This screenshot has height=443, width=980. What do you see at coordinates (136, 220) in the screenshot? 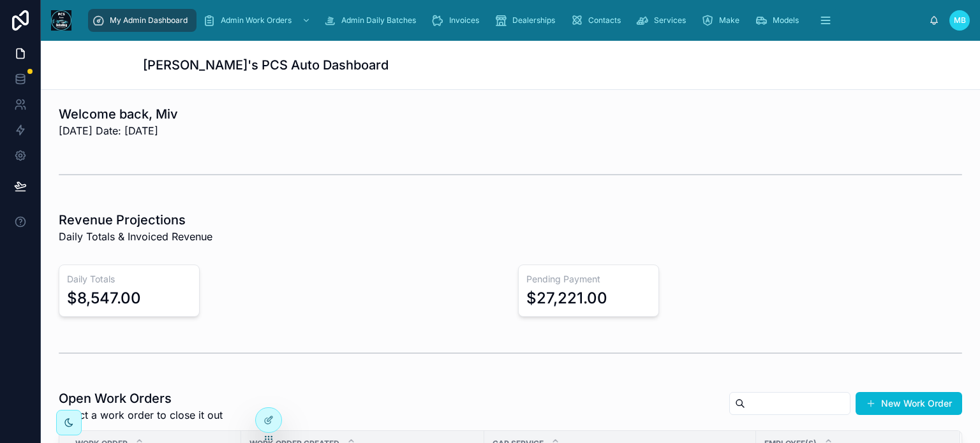
I see `h1: Revenue Projections` at bounding box center [136, 220].